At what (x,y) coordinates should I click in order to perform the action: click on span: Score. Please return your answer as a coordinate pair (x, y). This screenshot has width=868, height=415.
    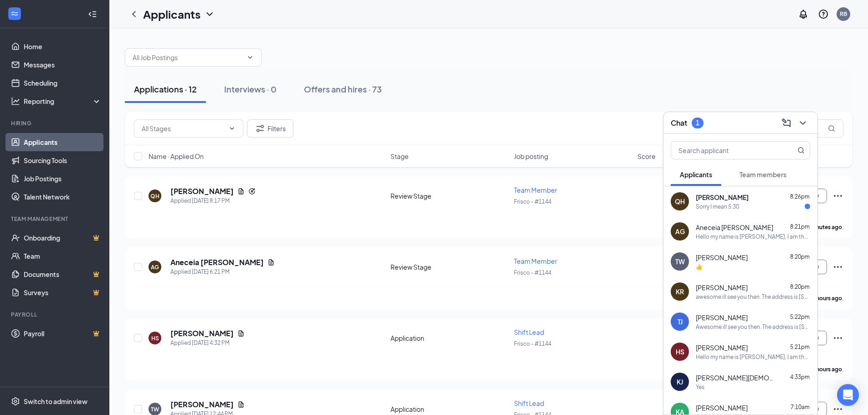
    Looking at the image, I should click on (647, 156).